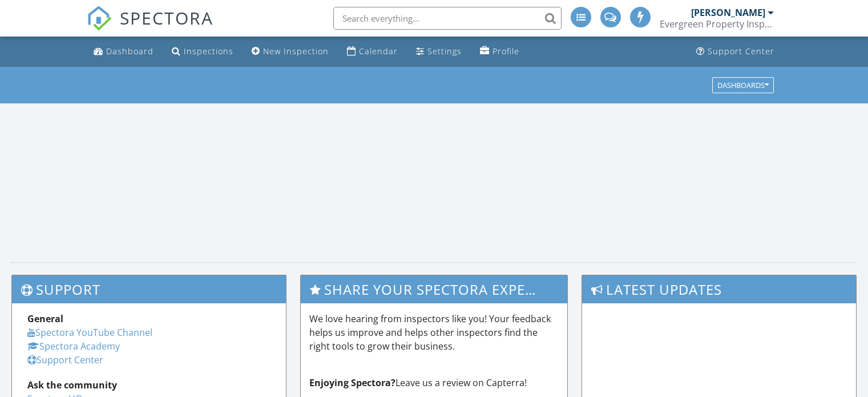  What do you see at coordinates (99, 18) in the screenshot?
I see `img: The Best Home Inspection Software - Spectora` at bounding box center [99, 18].